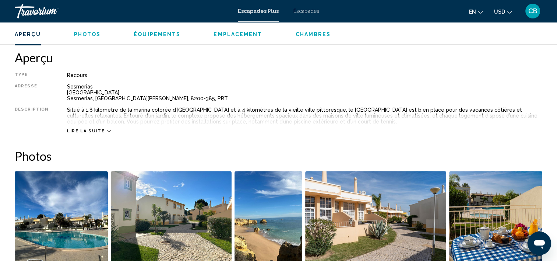 Image resolution: width=557 pixels, height=261 pixels. Describe the element at coordinates (87, 34) in the screenshot. I see `span: Photos` at that location.